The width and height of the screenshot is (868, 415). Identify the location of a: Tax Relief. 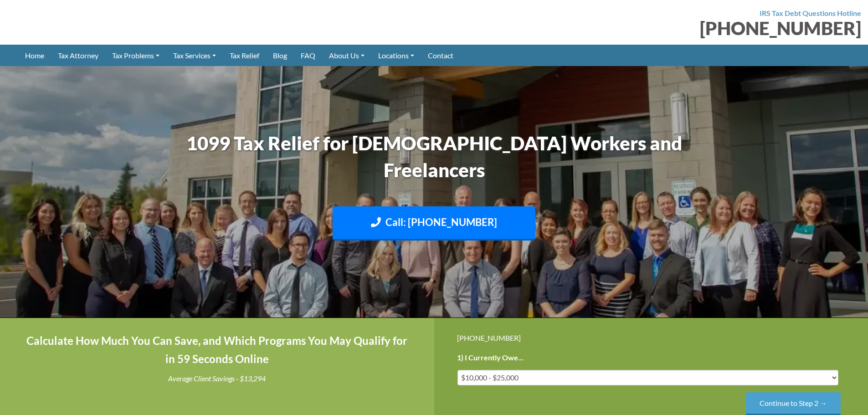
(244, 55).